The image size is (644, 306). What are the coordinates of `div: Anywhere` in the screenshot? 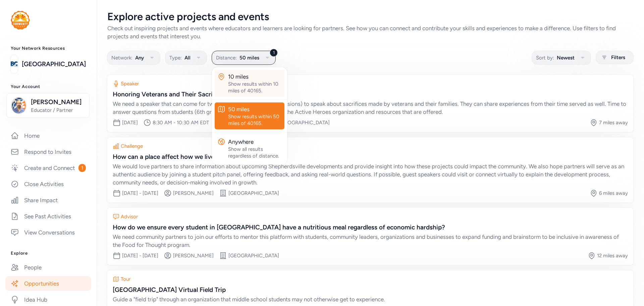 It's located at (255, 142).